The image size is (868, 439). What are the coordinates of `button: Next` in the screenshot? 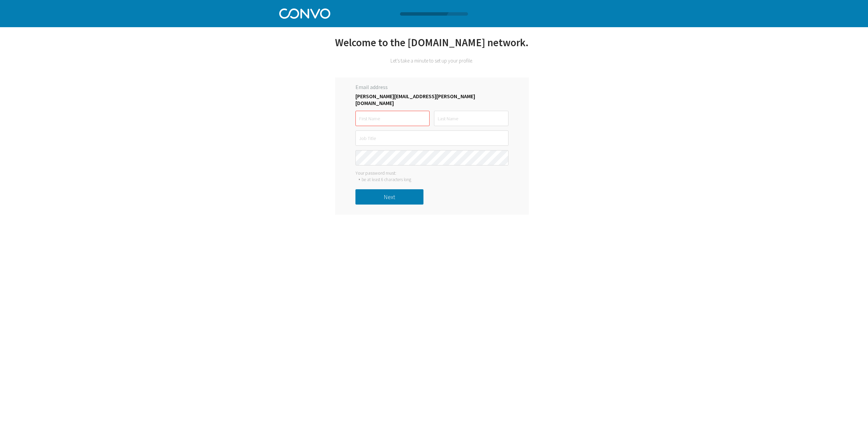 It's located at (390, 197).